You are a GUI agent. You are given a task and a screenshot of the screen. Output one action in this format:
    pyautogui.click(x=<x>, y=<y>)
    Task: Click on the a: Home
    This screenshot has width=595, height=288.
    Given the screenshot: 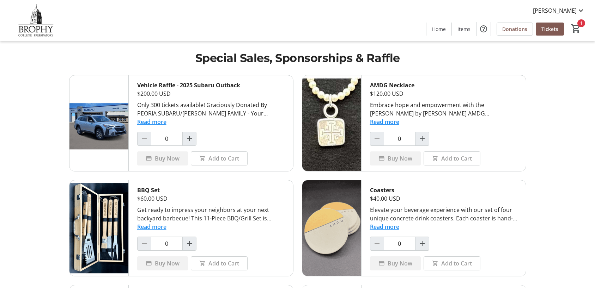 What is the action you would take?
    pyautogui.click(x=438, y=29)
    